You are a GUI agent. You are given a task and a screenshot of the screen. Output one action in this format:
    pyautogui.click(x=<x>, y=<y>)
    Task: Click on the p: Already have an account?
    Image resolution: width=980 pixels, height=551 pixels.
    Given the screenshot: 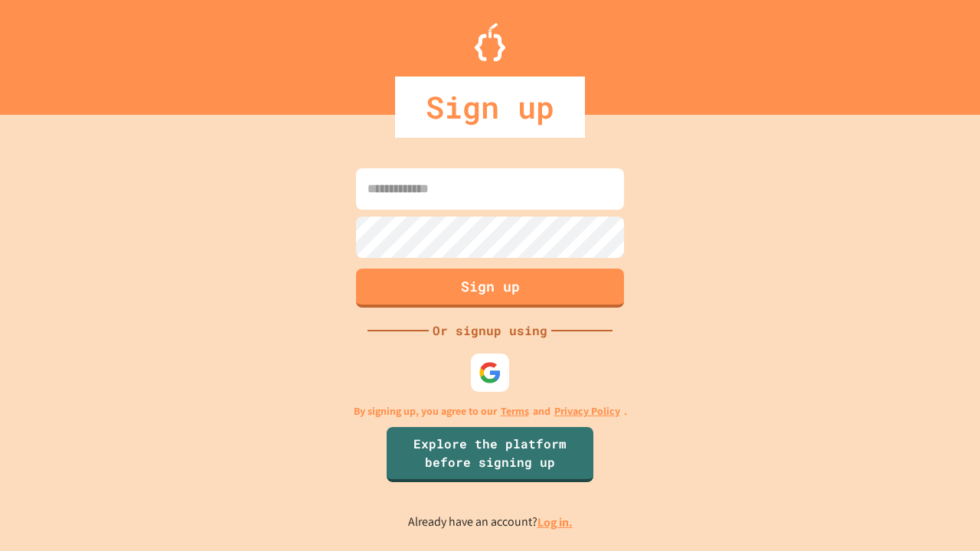 What is the action you would take?
    pyautogui.click(x=490, y=522)
    